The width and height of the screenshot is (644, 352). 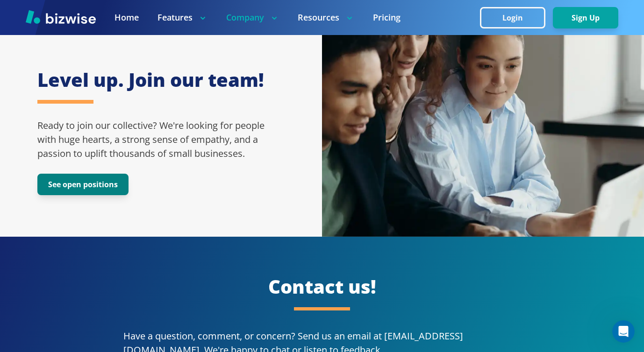 I want to click on h2: Contact us!, so click(x=322, y=286).